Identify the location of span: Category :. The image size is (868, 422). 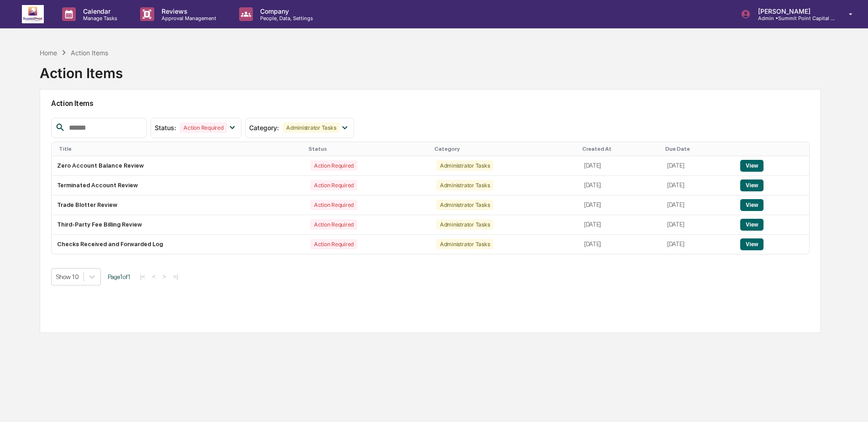
(264, 128).